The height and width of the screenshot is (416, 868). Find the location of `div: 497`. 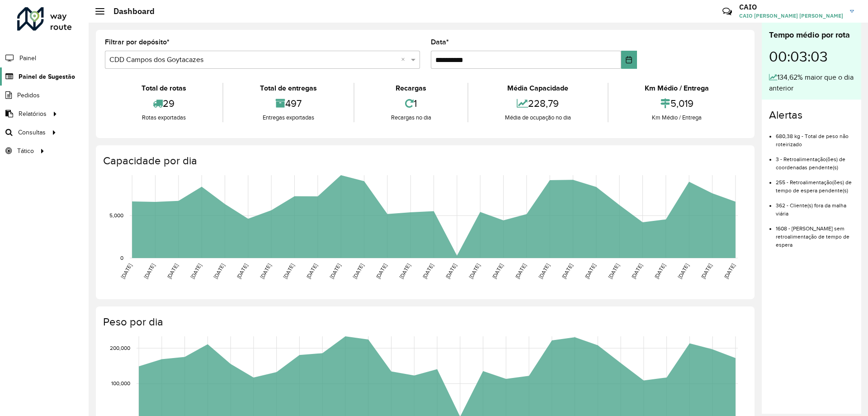

div: 497 is located at coordinates (288, 103).